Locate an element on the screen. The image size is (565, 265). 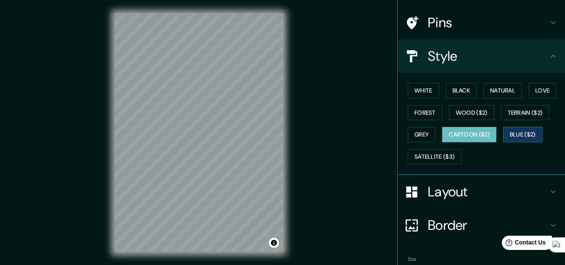
span: Contact Us is located at coordinates (40, 10).